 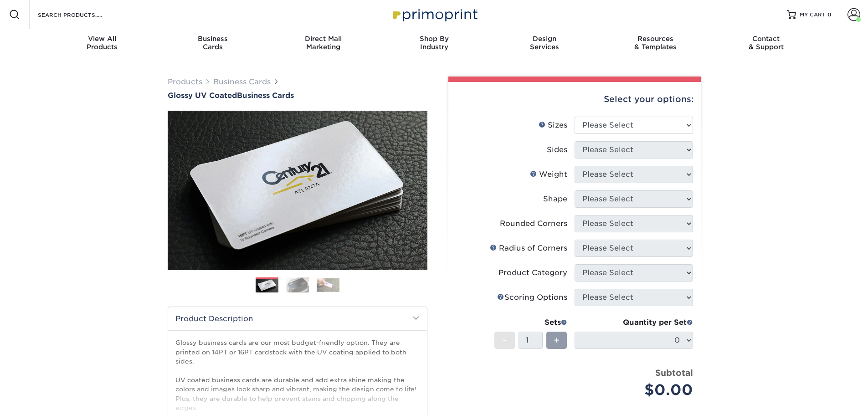 What do you see at coordinates (297, 318) in the screenshot?
I see `h2: Product Description` at bounding box center [297, 318].